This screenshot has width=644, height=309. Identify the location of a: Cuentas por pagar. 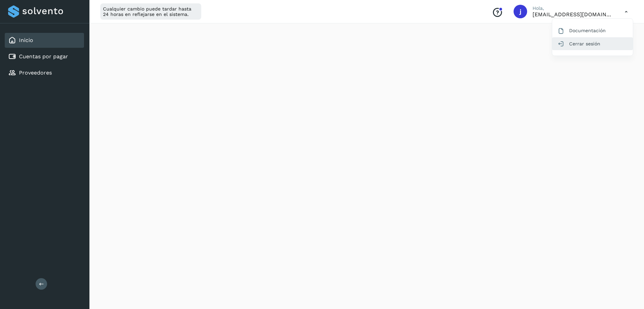
(44, 56).